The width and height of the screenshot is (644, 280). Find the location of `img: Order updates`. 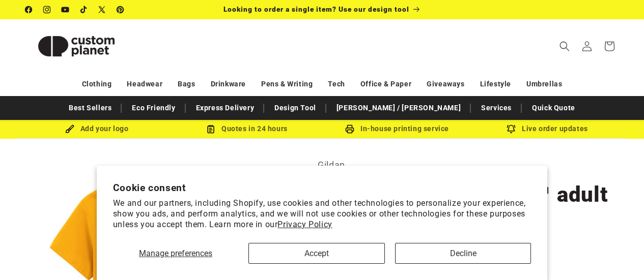

img: Order updates is located at coordinates (511, 129).